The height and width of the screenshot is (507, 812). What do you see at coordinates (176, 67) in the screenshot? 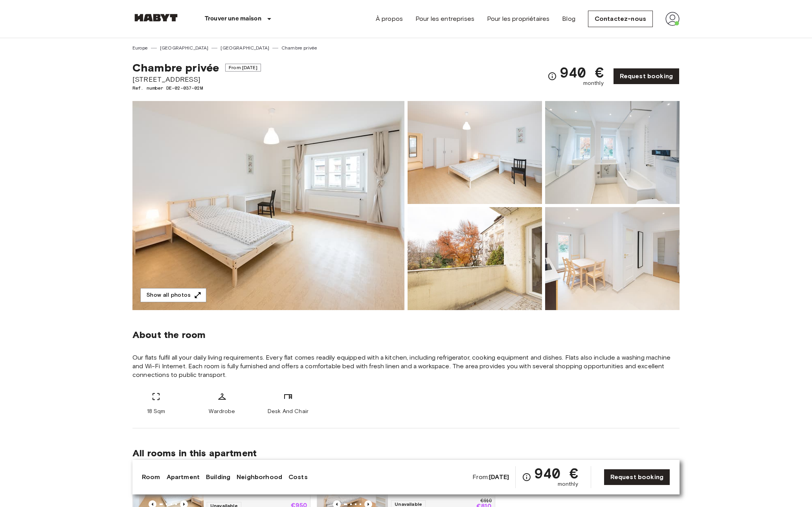
I see `span: Chambre privée` at bounding box center [176, 67].